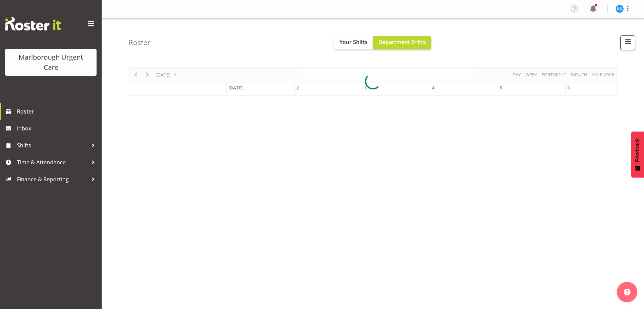  I want to click on span: Department Shifts, so click(402, 42).